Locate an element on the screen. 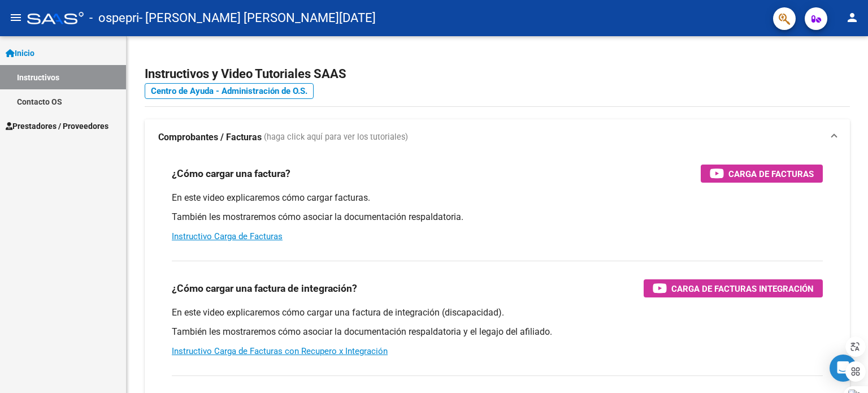  a: Centro de Ayuda - Administración de O.S. is located at coordinates (229, 91).